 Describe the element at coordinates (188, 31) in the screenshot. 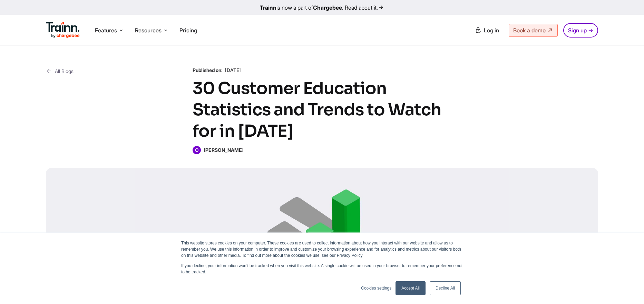

I see `a: Pricing` at that location.